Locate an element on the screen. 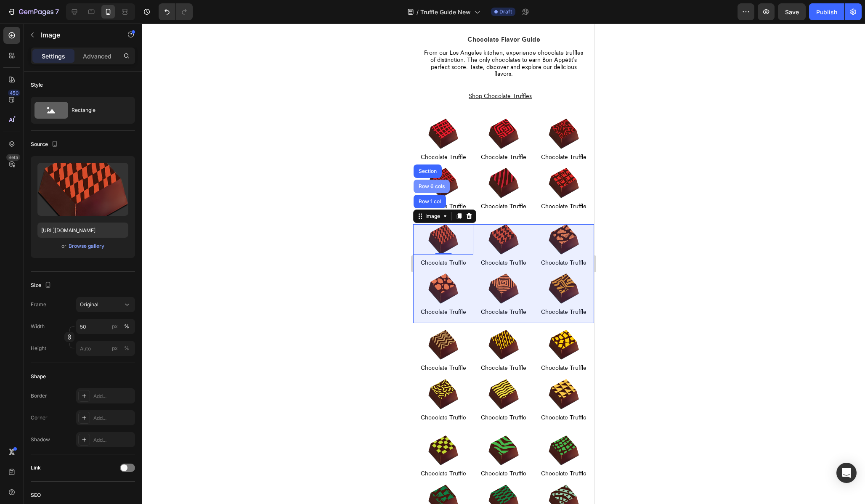  label: Frame is located at coordinates (39, 304).